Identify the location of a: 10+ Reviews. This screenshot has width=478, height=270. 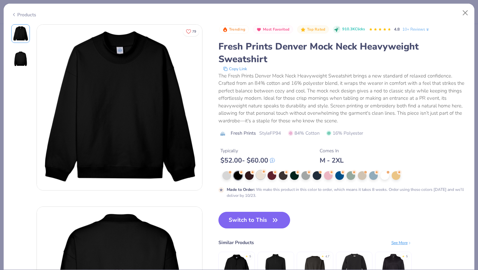
(416, 29).